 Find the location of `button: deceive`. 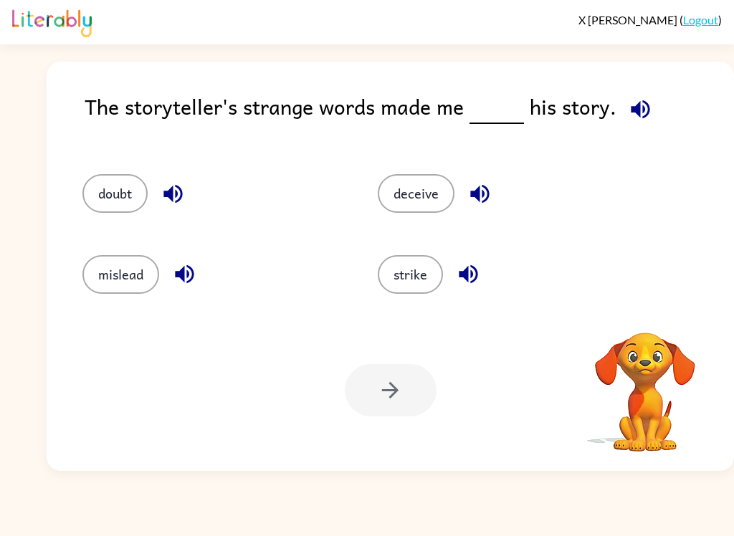

button: deceive is located at coordinates (416, 194).